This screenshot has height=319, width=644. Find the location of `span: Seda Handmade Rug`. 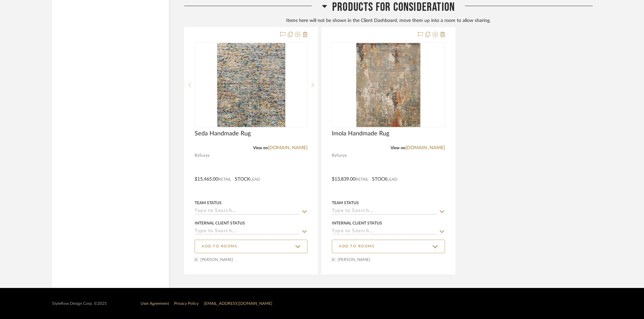

span: Seda Handmade Rug is located at coordinates (223, 134).